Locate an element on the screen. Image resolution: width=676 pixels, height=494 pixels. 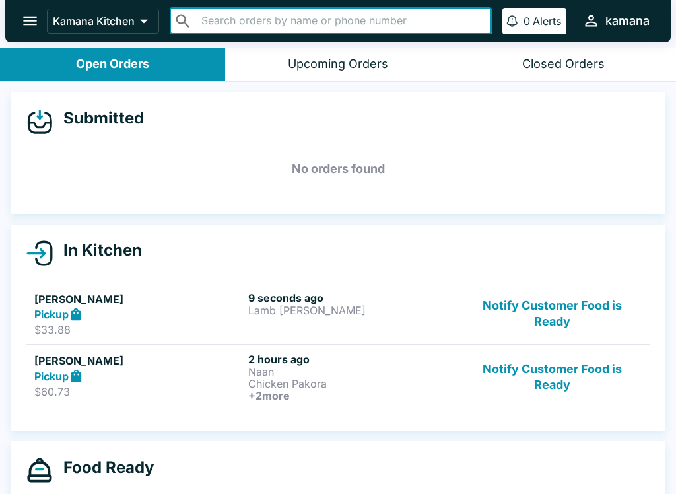
h4: Submitted is located at coordinates (98, 118).